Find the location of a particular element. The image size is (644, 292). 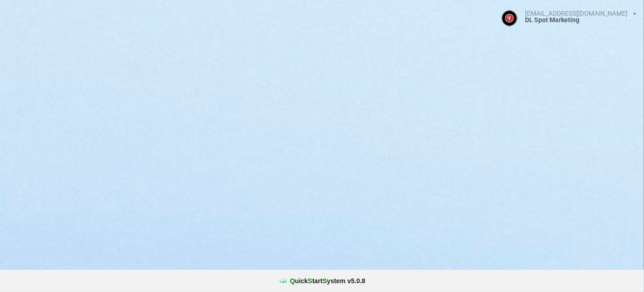

img: ACg8ocJBJY4Ud2iSZOJ0dI7f7WKL7m7EXPYQEjkk1zIsAGHMA41r1c4--g=s96-c is located at coordinates (509, 18).